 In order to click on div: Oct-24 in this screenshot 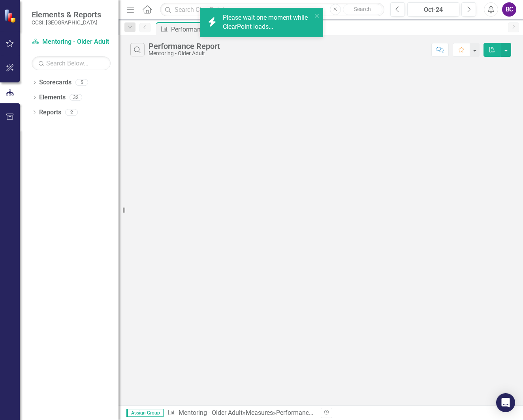, I will do `click(433, 10)`.